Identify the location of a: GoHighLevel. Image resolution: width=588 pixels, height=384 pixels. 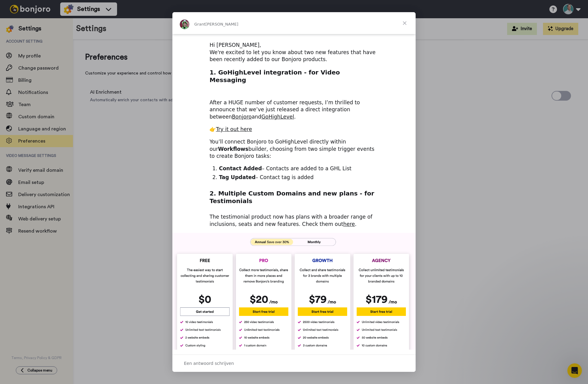
(278, 117).